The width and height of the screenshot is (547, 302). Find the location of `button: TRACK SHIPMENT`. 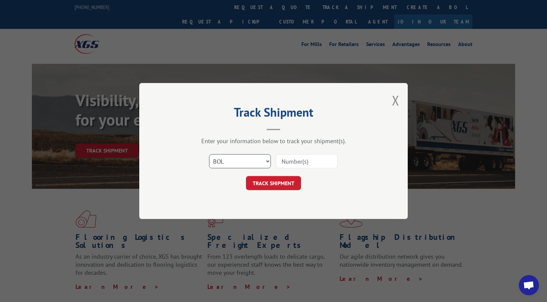

button: TRACK SHIPMENT is located at coordinates (274, 183).